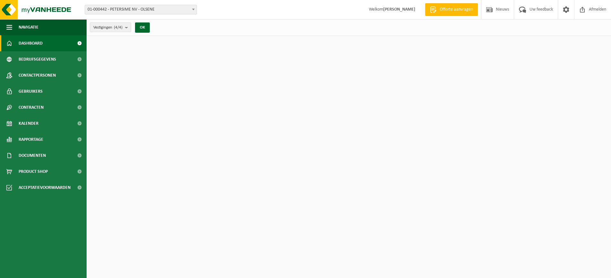  What do you see at coordinates (451, 10) in the screenshot?
I see `a: Offerte aanvragen` at bounding box center [451, 10].